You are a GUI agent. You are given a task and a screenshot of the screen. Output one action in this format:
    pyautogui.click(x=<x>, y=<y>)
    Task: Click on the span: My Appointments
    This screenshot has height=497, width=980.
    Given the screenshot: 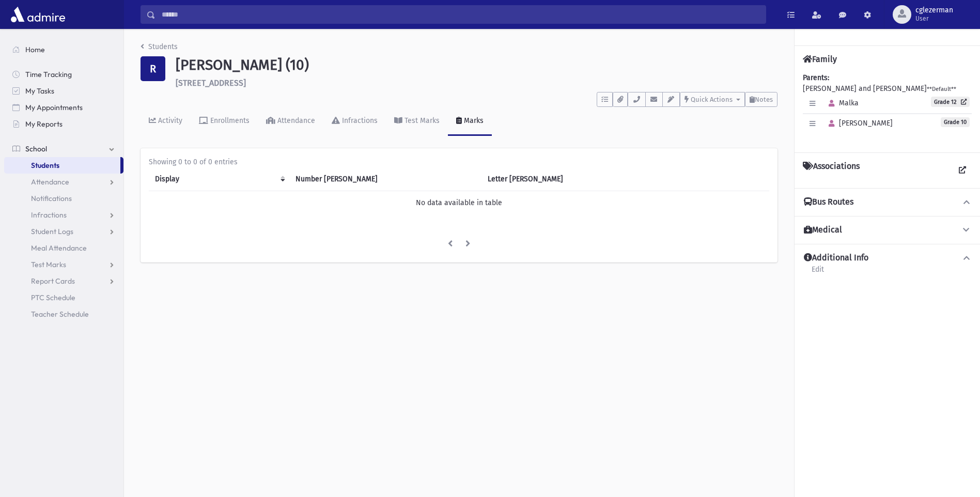 What is the action you would take?
    pyautogui.click(x=53, y=108)
    